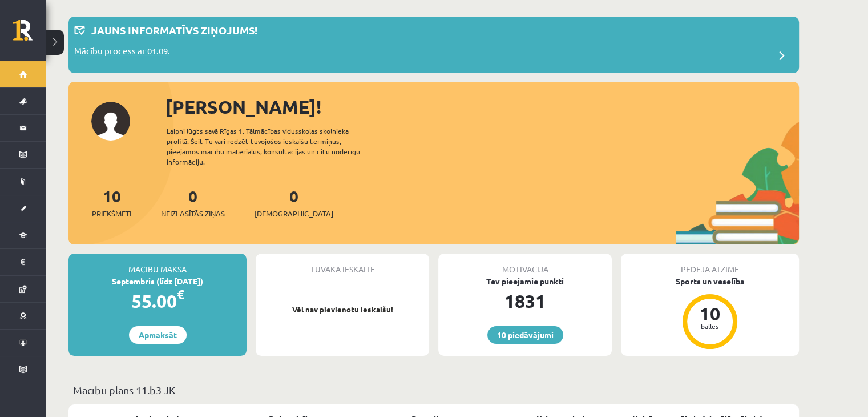 This screenshot has width=868, height=417. I want to click on div: Pēdējā atzīme, so click(710, 264).